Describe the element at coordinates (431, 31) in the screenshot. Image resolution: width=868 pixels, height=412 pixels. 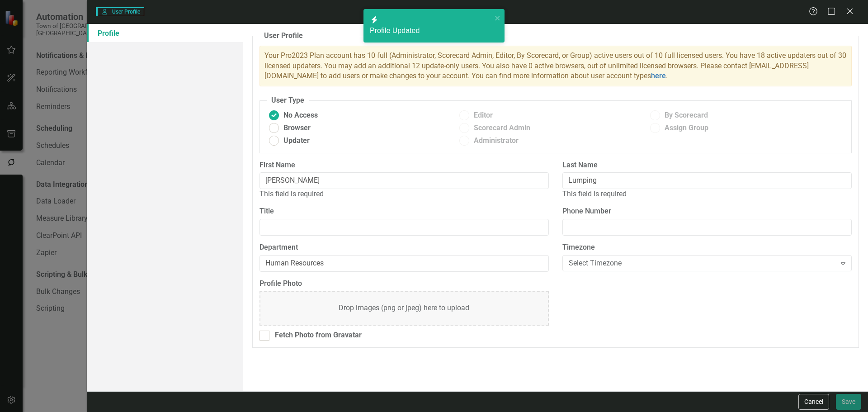
I see `div: Profile Updated` at that location.